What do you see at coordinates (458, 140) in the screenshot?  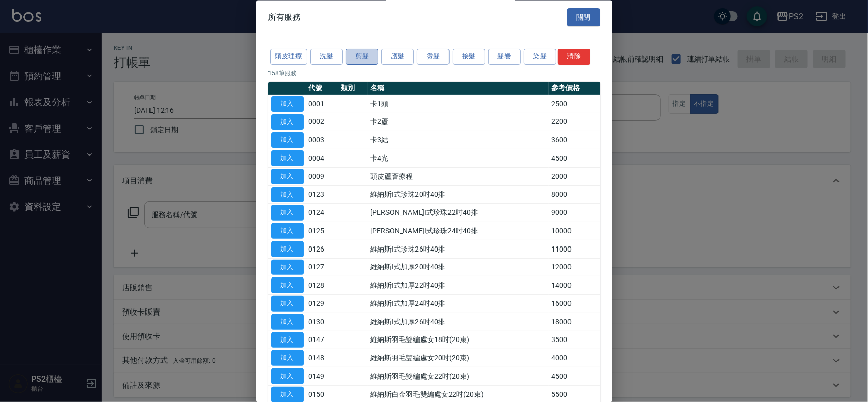 I see `td: 卡3結` at bounding box center [458, 140].